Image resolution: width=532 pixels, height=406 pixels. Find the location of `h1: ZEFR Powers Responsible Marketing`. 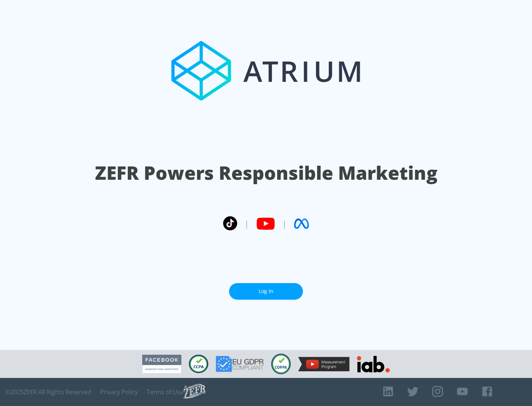

h1: ZEFR Powers Responsible Marketing is located at coordinates (266, 173).